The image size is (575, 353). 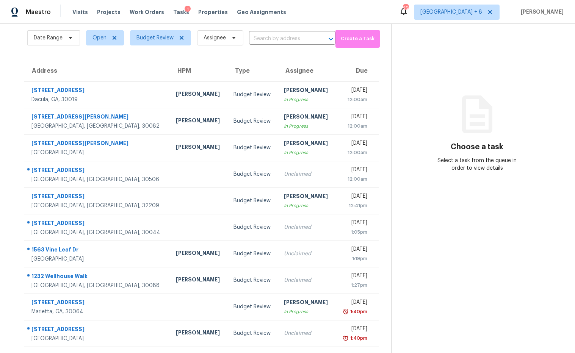 I want to click on span: Tasks, so click(x=181, y=12).